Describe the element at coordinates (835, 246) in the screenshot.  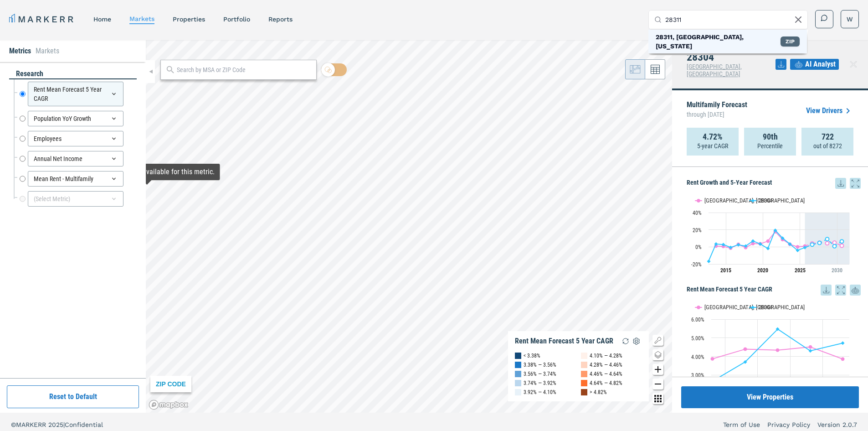
I see `path: Wednesday, 29 Aug, 20:00, 0.84. 28304.` at that location.